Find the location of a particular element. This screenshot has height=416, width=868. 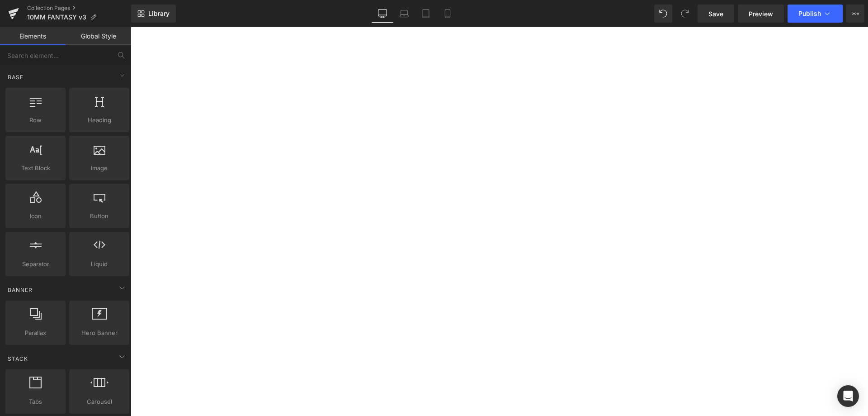

span: Library is located at coordinates (158, 14).